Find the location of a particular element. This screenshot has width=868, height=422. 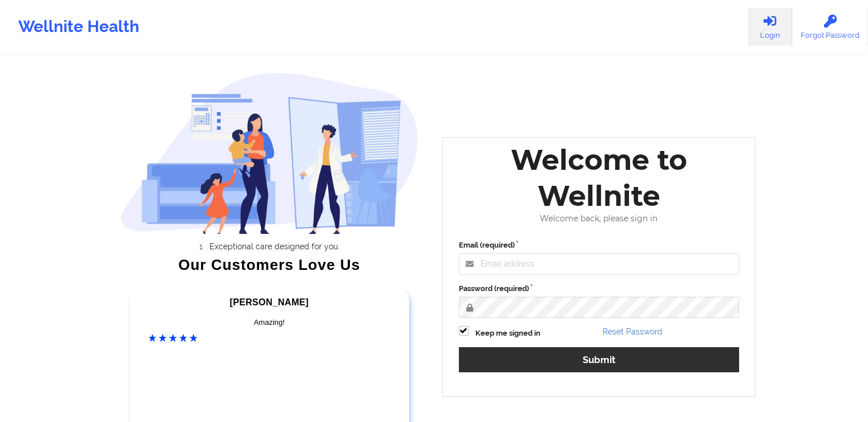

div: Our Customers Love Us is located at coordinates (270, 264).